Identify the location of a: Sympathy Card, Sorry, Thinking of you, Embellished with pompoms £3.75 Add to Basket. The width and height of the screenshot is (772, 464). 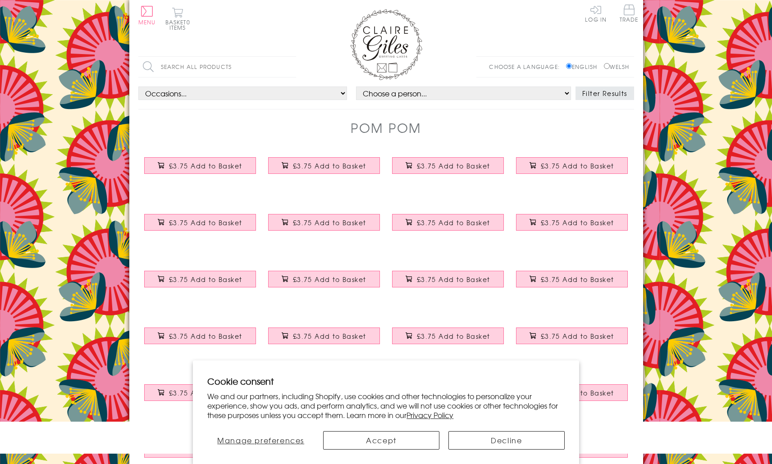
(200, 227).